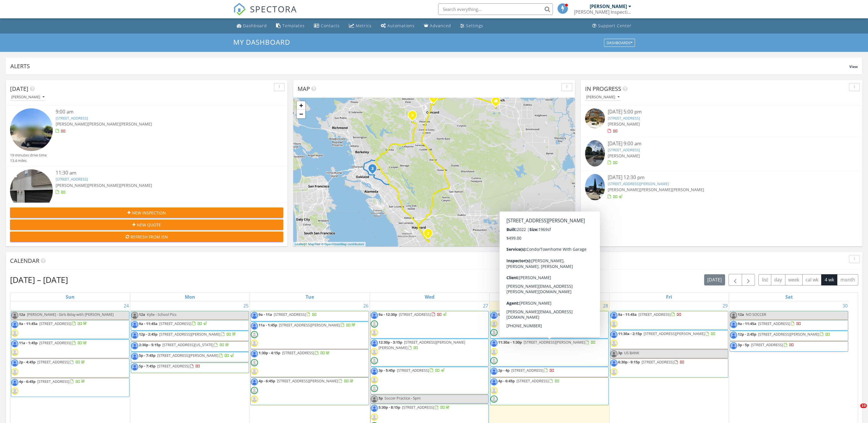 This screenshot has height=423, width=868. Describe the element at coordinates (162, 315) in the screenshot. I see `span: Kylie - School Pics` at that location.